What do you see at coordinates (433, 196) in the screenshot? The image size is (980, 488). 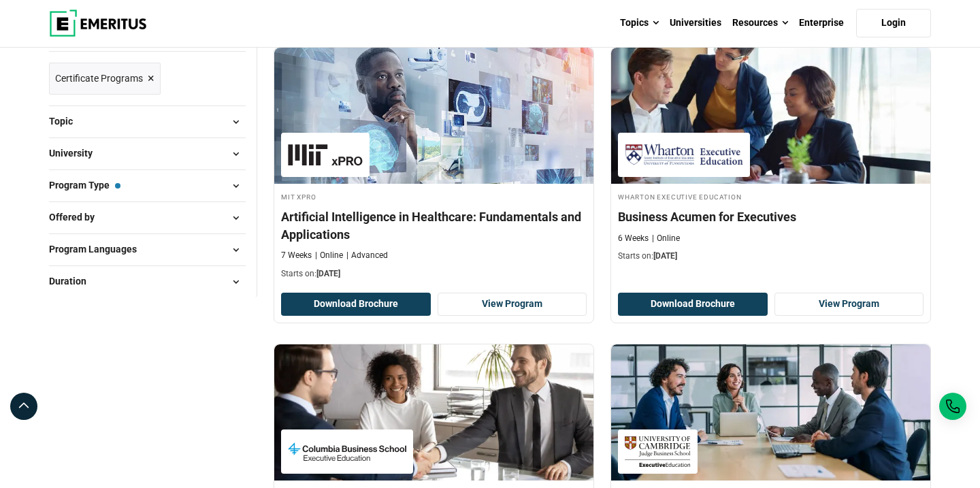 I see `h4: MIT xPRO` at bounding box center [433, 196].